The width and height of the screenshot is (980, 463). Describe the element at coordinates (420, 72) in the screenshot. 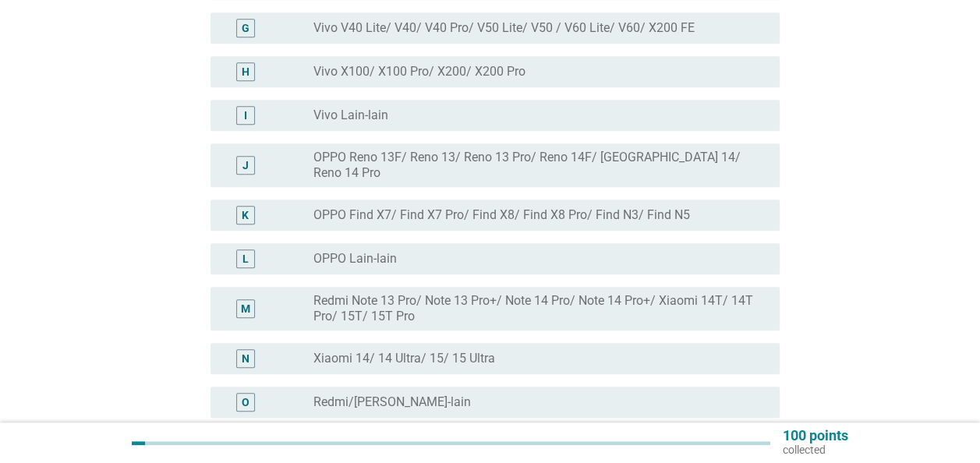

I see `label: Vivo X100/ X100 Pro/ X200/ X200 Pro` at that location.